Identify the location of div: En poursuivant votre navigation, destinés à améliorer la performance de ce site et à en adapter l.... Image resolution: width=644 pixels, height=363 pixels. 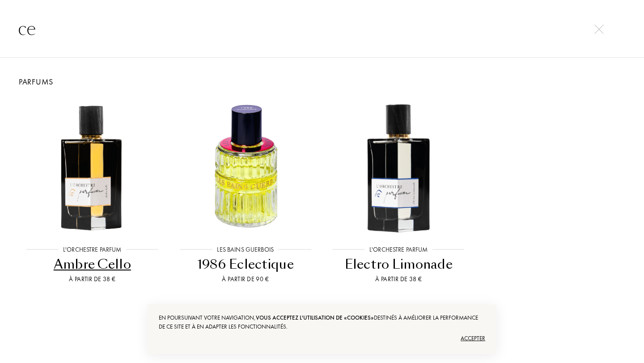
(322, 323).